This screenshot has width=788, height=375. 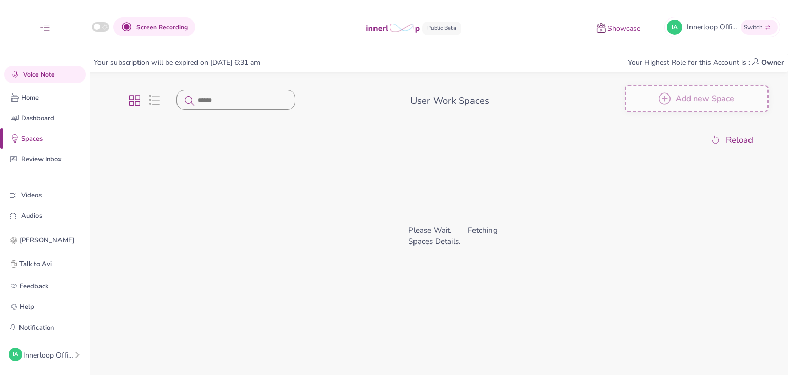 What do you see at coordinates (773, 62) in the screenshot?
I see `b: Owner` at bounding box center [773, 62].